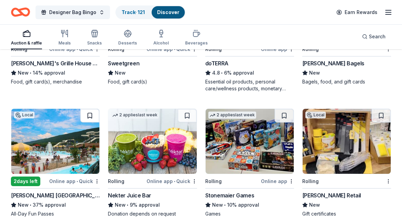  Describe the element at coordinates (65, 43) in the screenshot. I see `div: Meals` at that location.